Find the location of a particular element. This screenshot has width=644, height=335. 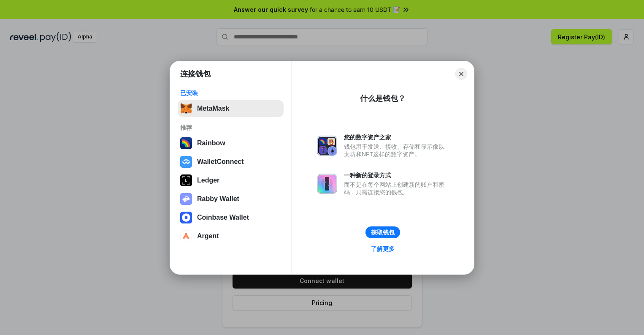

div: 获取钱包 is located at coordinates (383, 233).